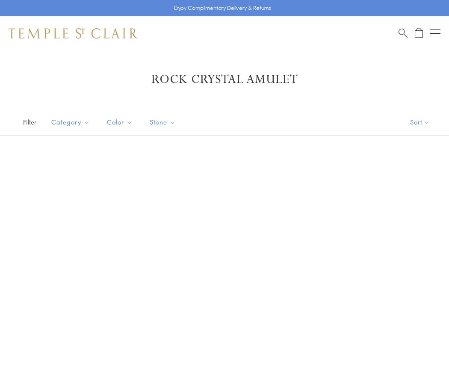 Image resolution: width=449 pixels, height=380 pixels. What do you see at coordinates (222, 8) in the screenshot?
I see `p: Enjoy Complimentary Delivery & Returns` at bounding box center [222, 8].